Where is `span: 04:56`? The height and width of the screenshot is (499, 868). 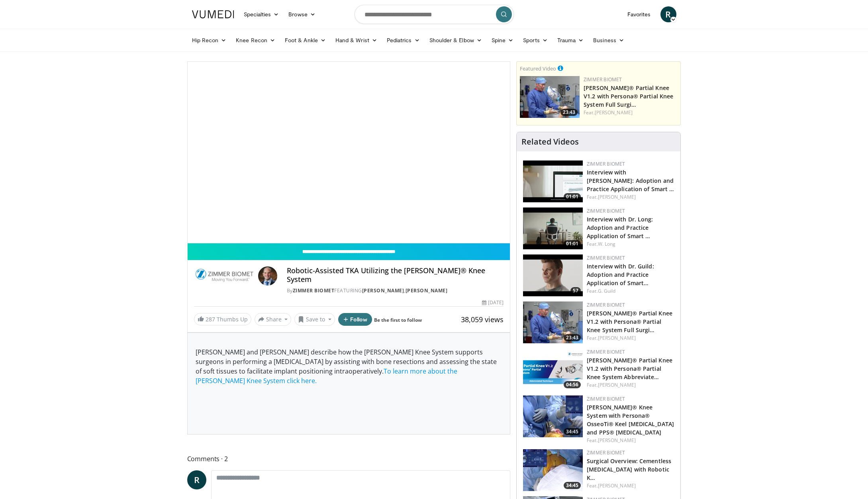
span: 04:56 is located at coordinates (572, 385).